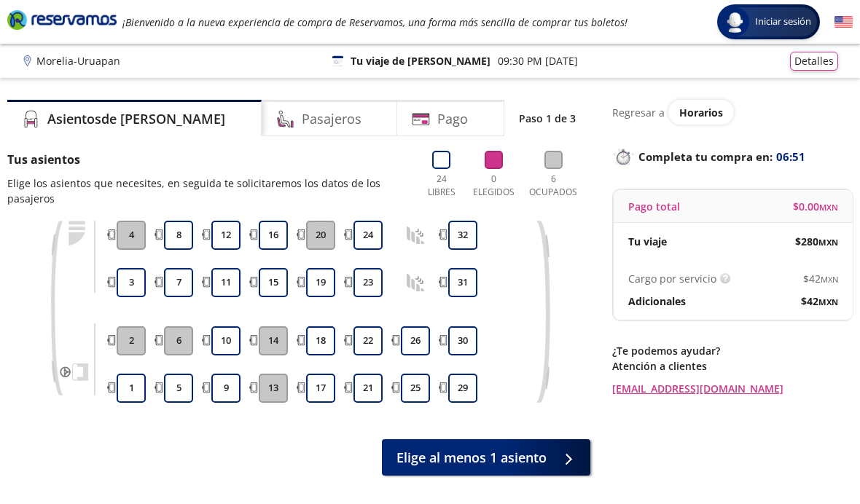  I want to click on p: ¿Te podemos ayudar?, so click(732, 350).